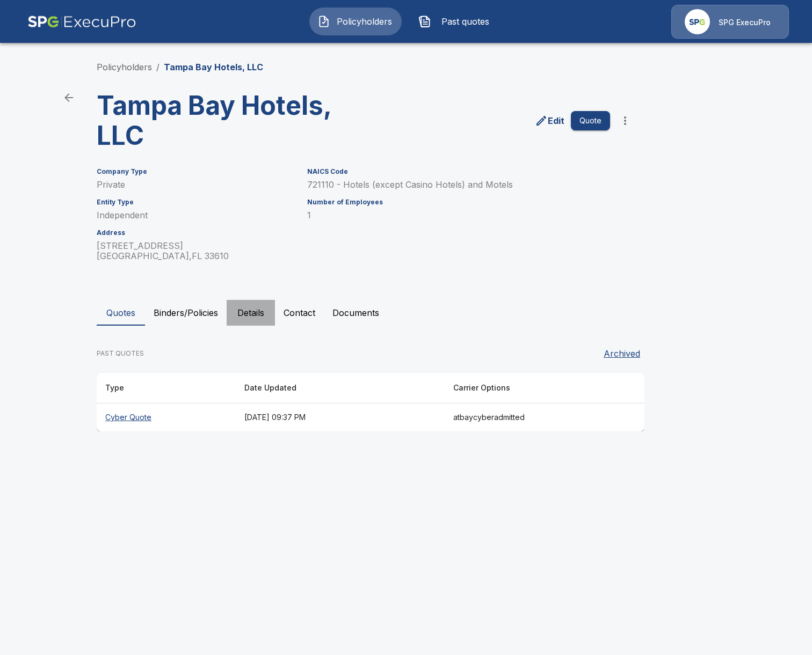 Image resolution: width=812 pixels, height=655 pixels. I want to click on p: 1, so click(459, 215).